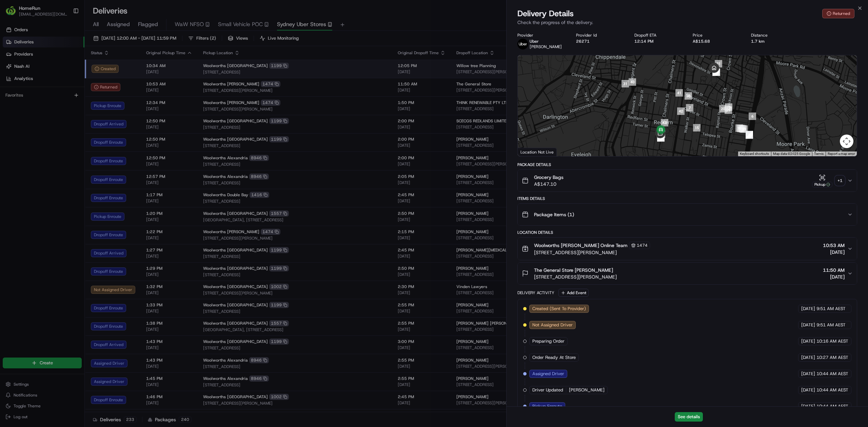 This screenshot has width=868, height=427. Describe the element at coordinates (822, 184) in the screenshot. I see `div: Pickup` at that location.